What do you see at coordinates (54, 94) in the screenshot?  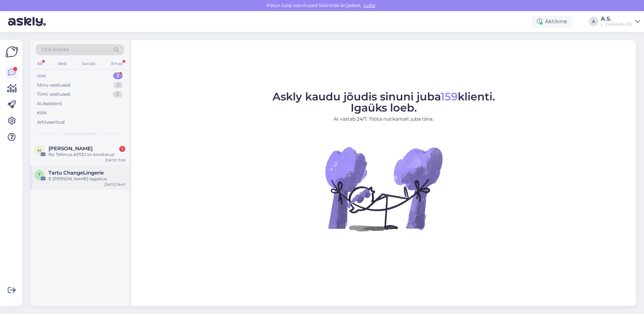 I see `div: Tiimi vestlused` at bounding box center [54, 94].